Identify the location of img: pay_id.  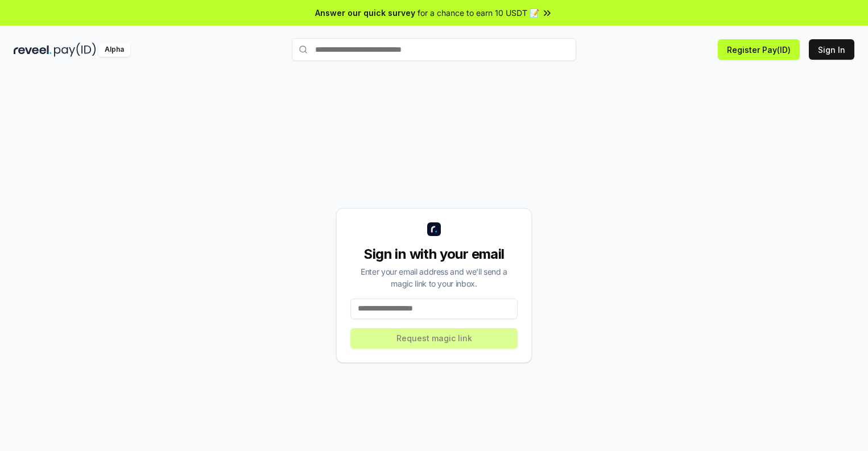
(75, 49).